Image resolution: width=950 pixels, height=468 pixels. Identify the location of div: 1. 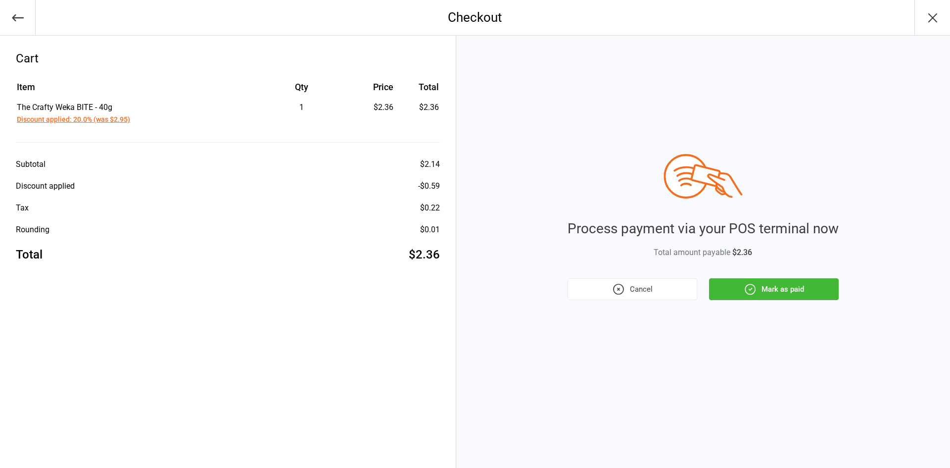
(302, 107).